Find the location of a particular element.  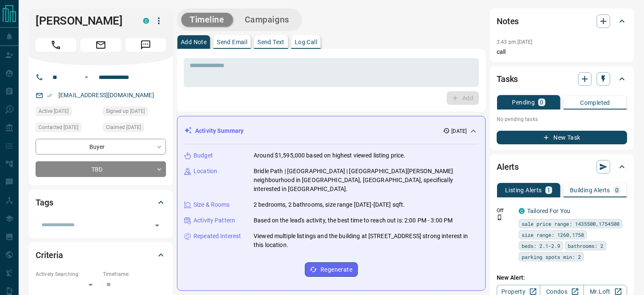

div: Alerts is located at coordinates (562, 166).